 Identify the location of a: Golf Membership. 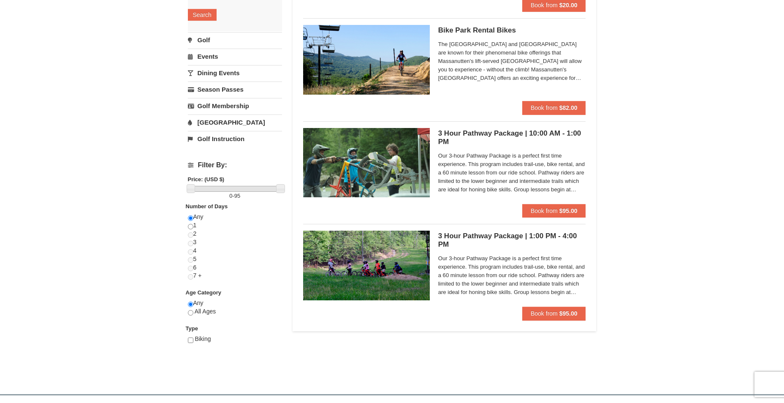
(235, 106).